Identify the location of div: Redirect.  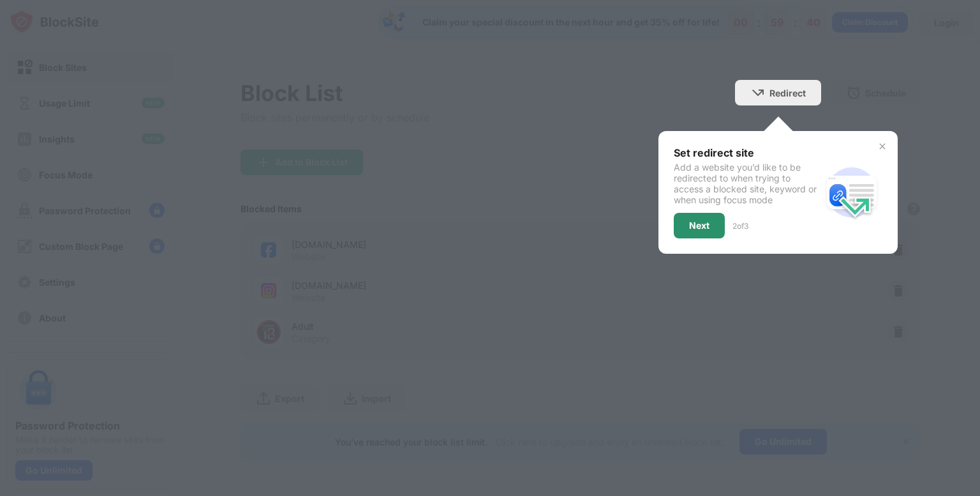
(787, 93).